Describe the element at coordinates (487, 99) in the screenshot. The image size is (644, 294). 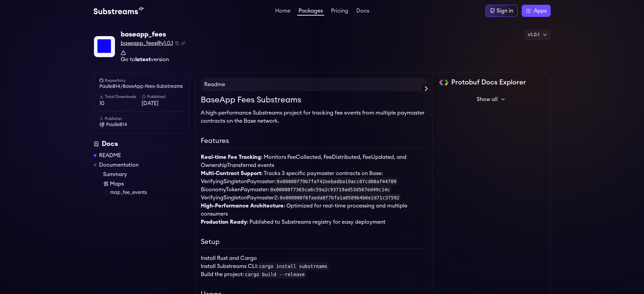
I see `span: Show all` at that location.